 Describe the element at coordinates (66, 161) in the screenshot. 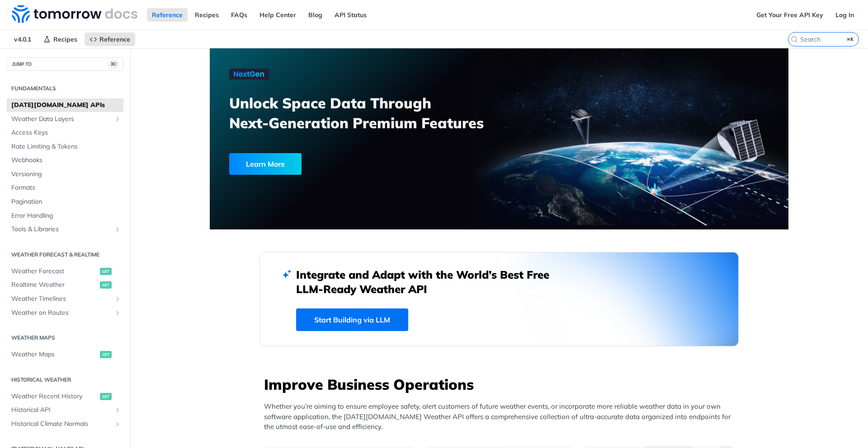

I see `span: Webhooks` at that location.